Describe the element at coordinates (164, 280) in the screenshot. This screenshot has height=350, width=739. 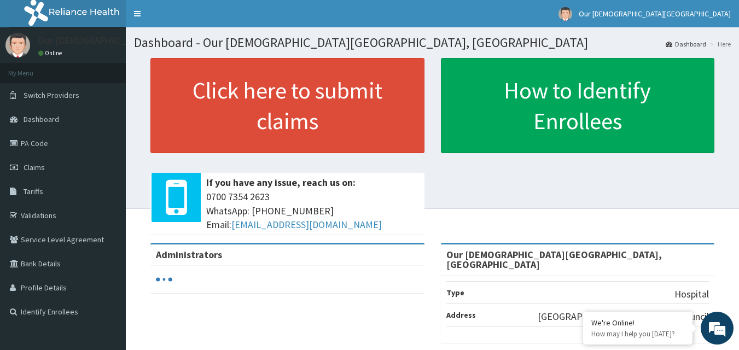
I see `svg: audio-loading` at that location.